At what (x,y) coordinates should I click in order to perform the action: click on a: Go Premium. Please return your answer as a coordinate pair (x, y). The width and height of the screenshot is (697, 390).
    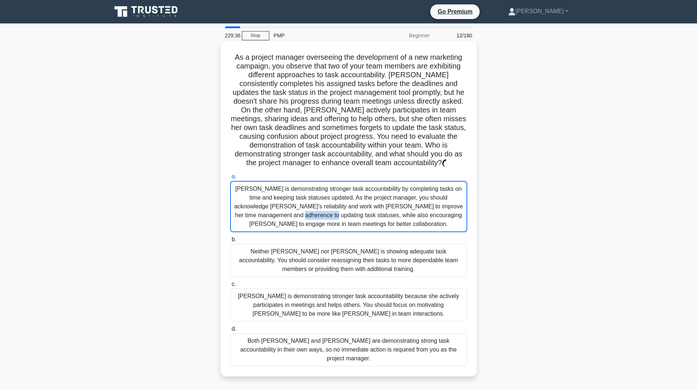
    Looking at the image, I should click on (455, 11).